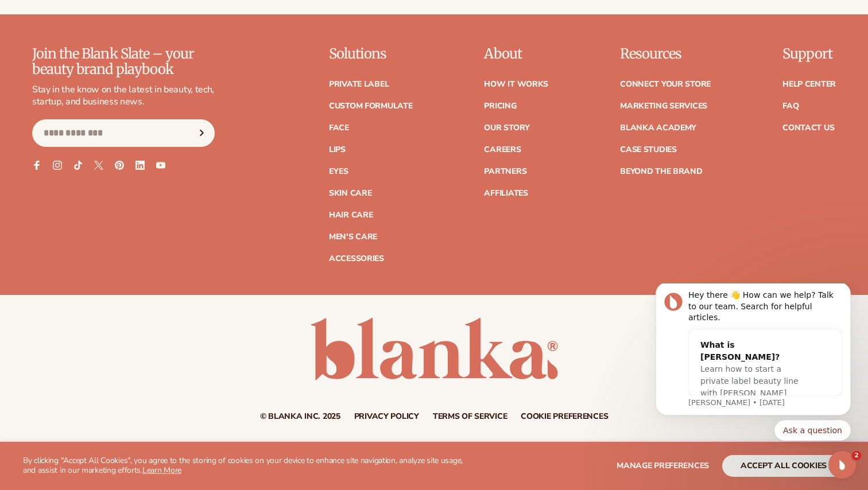 Image resolution: width=868 pixels, height=490 pixels. Describe the element at coordinates (371, 106) in the screenshot. I see `a: Custom formulate` at that location.